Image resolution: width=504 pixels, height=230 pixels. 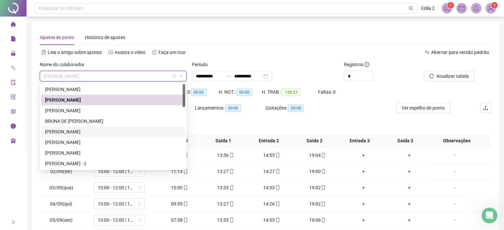 I want to click on div: ANA CLAÚDIA DOS SANTOS, so click(x=113, y=100).